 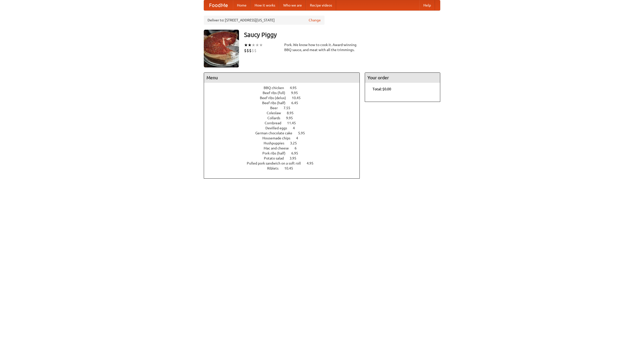 I want to click on span: Pulled pork sandwich on a soft roll, so click(x=276, y=163).